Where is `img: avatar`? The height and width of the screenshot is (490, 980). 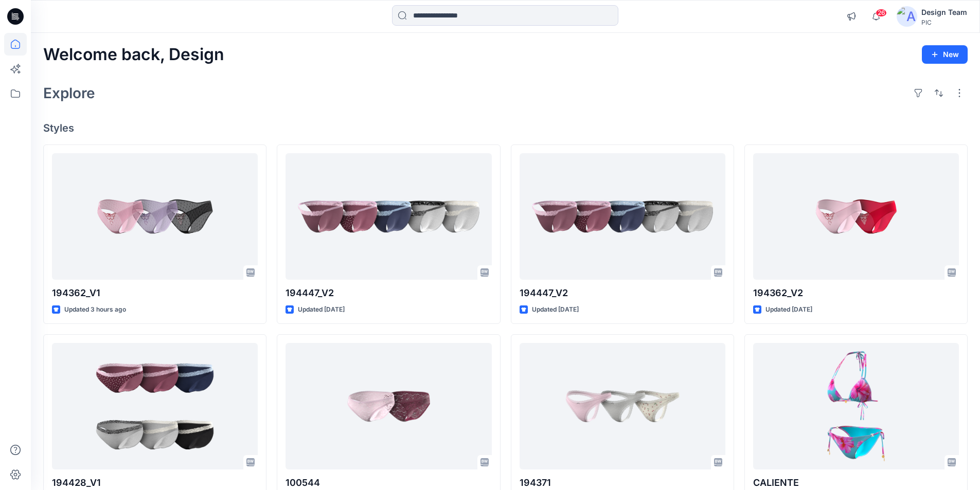 img: avatar is located at coordinates (907, 16).